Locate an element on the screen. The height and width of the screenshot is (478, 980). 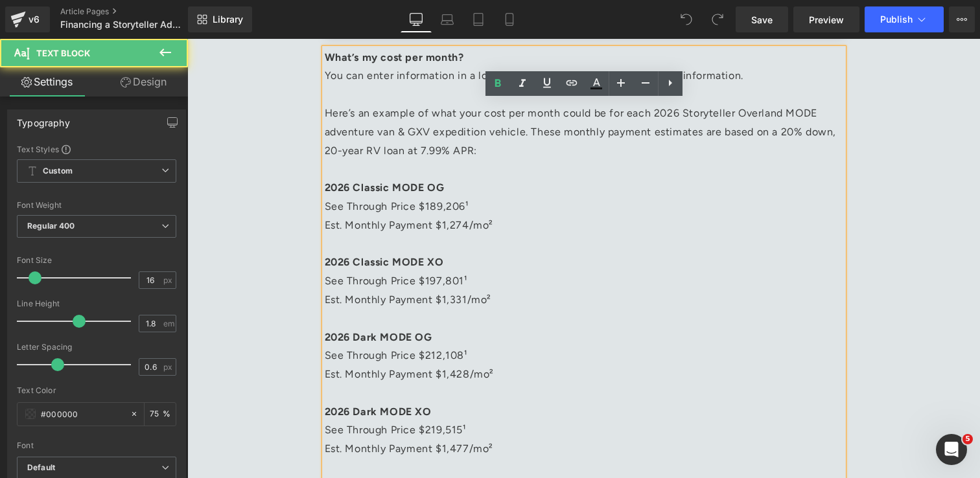
span: Text Block is located at coordinates (63, 53).